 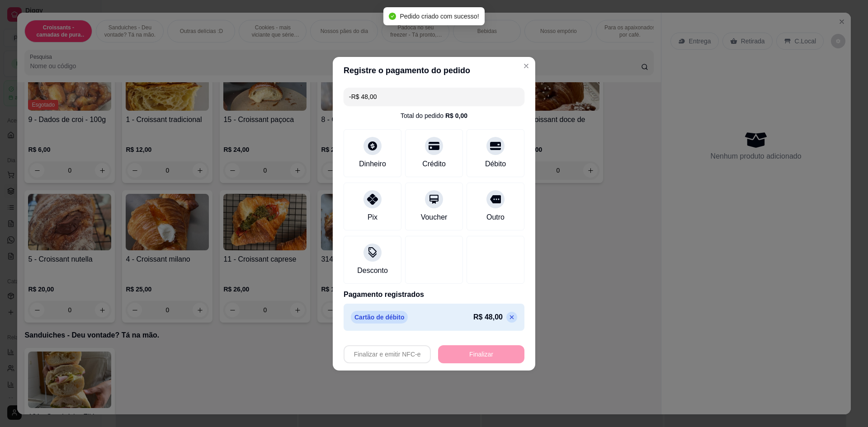 What do you see at coordinates (434, 294) in the screenshot?
I see `p: Pagamento registrados` at bounding box center [434, 294].